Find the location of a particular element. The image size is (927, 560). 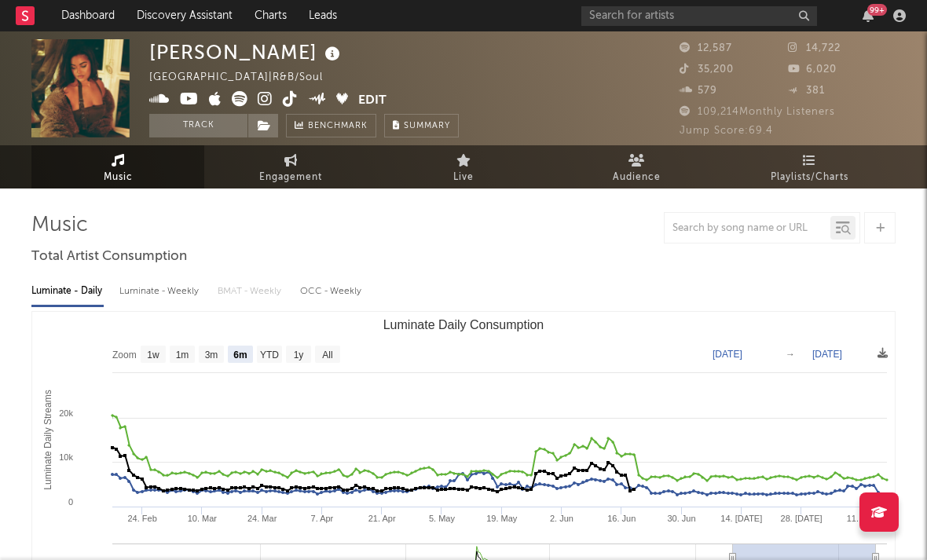

text: Zoom is located at coordinates (124, 355).